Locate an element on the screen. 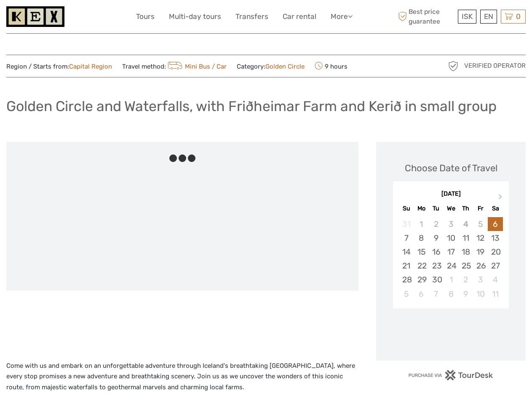  div: Choose Friday, October 3rd, 2025 is located at coordinates (480, 279).